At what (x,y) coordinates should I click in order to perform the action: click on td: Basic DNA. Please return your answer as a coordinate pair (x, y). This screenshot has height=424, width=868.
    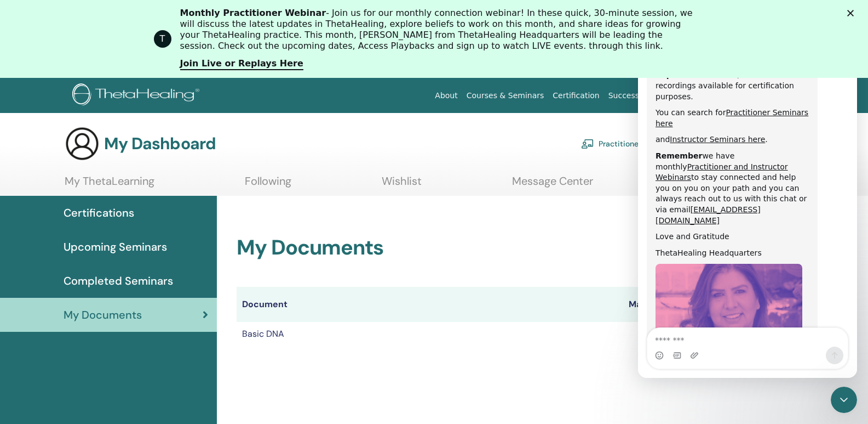
    Looking at the image, I should click on (430, 334).